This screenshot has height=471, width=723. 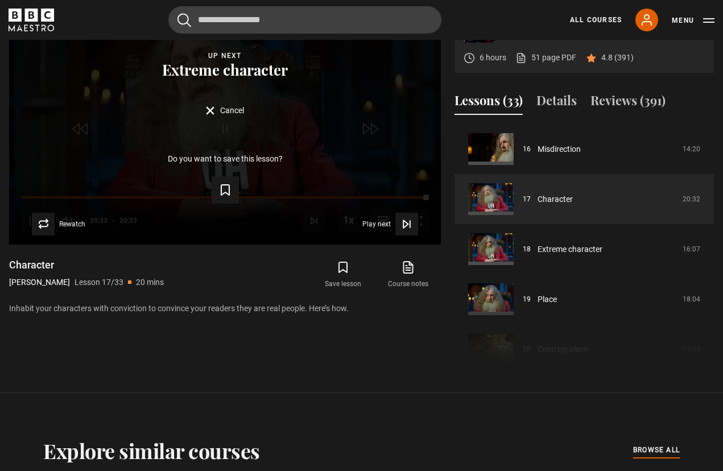 What do you see at coordinates (546, 57) in the screenshot?
I see `a: 51 page PDF` at bounding box center [546, 57].